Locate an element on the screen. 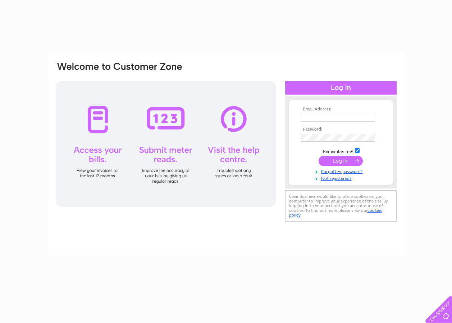  a: cookies policy is located at coordinates (336, 213).